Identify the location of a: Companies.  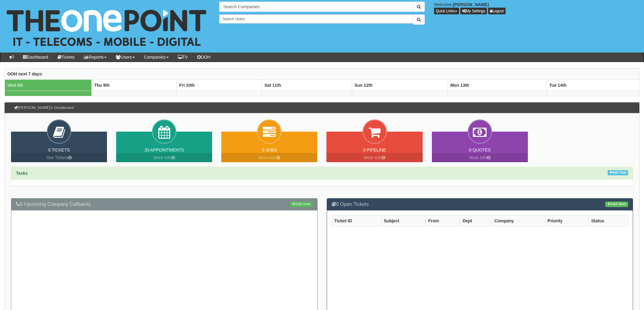
(156, 57).